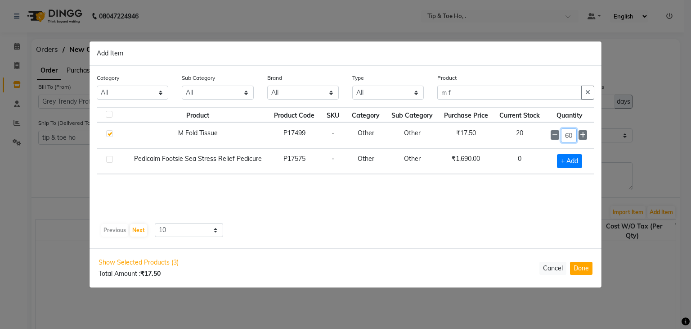 Image resolution: width=691 pixels, height=329 pixels. Describe the element at coordinates (447, 78) in the screenshot. I see `label: Product` at that location.